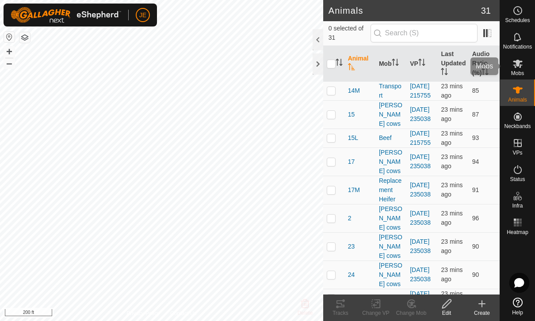  I want to click on span: Notifications, so click(517, 47).